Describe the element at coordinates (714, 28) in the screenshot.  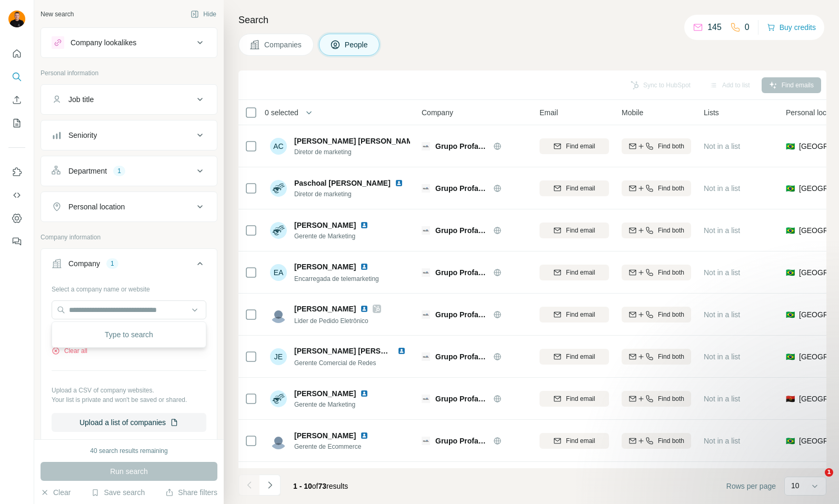
I see `p: 145` at that location.